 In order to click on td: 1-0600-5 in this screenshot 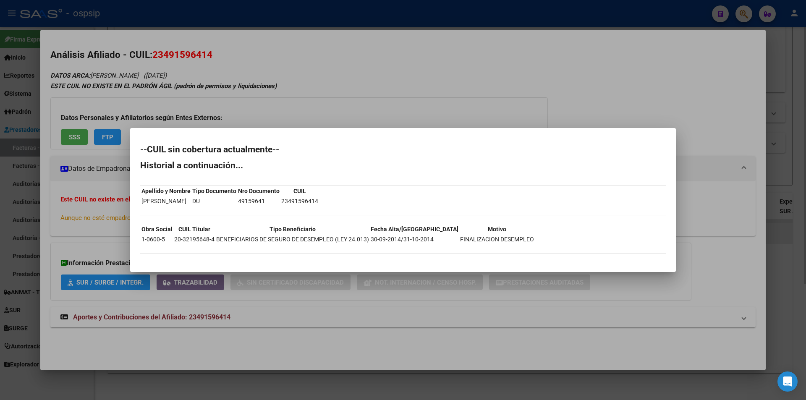, I will do `click(157, 239)`.